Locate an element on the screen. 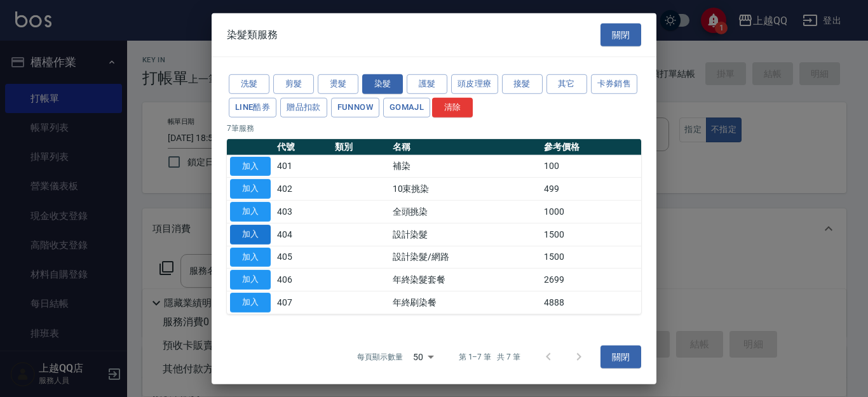 This screenshot has width=868, height=397. td: 4888 is located at coordinates (591, 302).